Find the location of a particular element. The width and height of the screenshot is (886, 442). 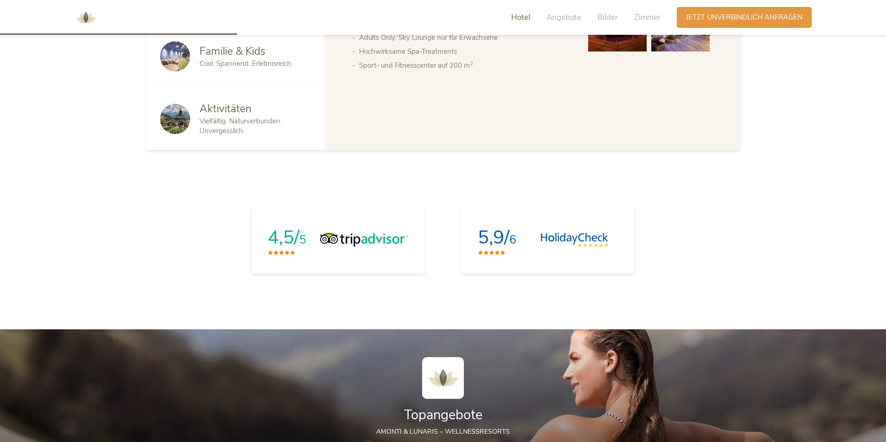

img: HolidayCheck is located at coordinates (575, 240).